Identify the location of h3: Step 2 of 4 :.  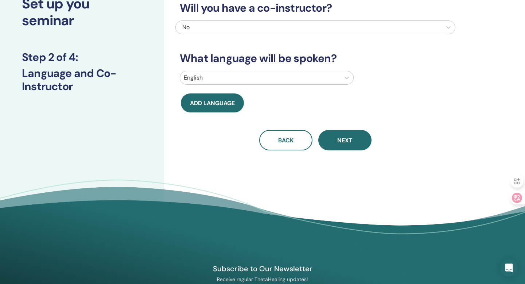
(82, 57).